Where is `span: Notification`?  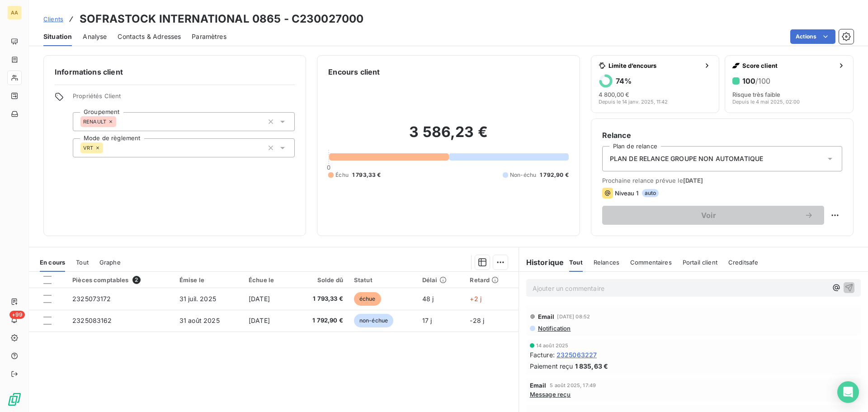
span: Notification is located at coordinates (554, 328).